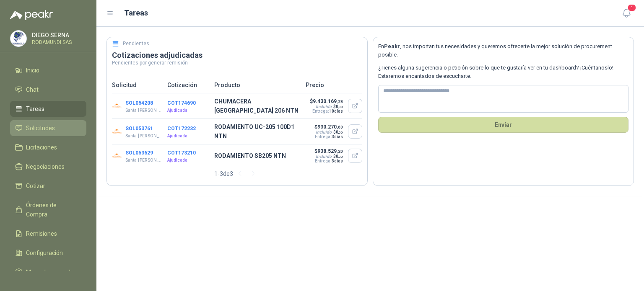 This screenshot has width=644, height=291. I want to click on span: 938.529, so click(330, 151).